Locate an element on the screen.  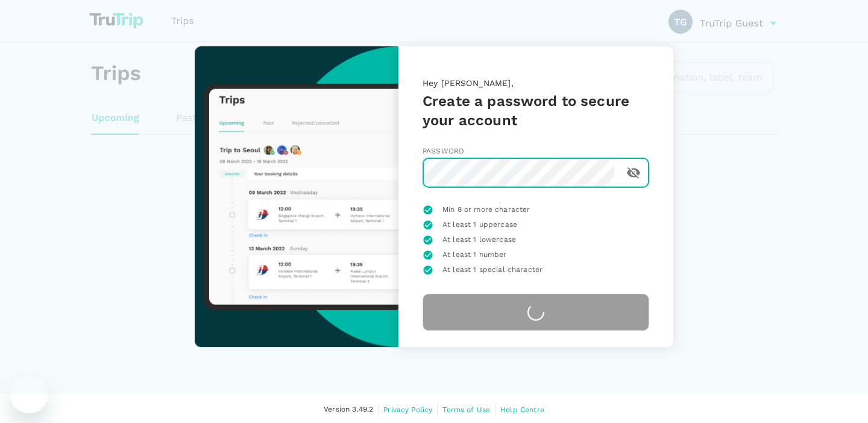
span: Version 3.49.2 is located at coordinates (349, 410).